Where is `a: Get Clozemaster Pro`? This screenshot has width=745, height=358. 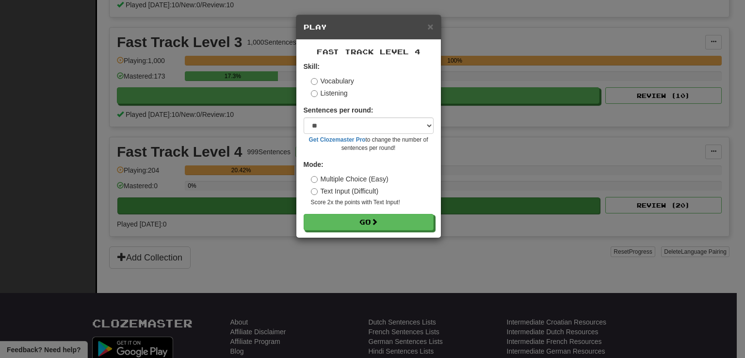
a: Get Clozemaster Pro is located at coordinates (337, 140).